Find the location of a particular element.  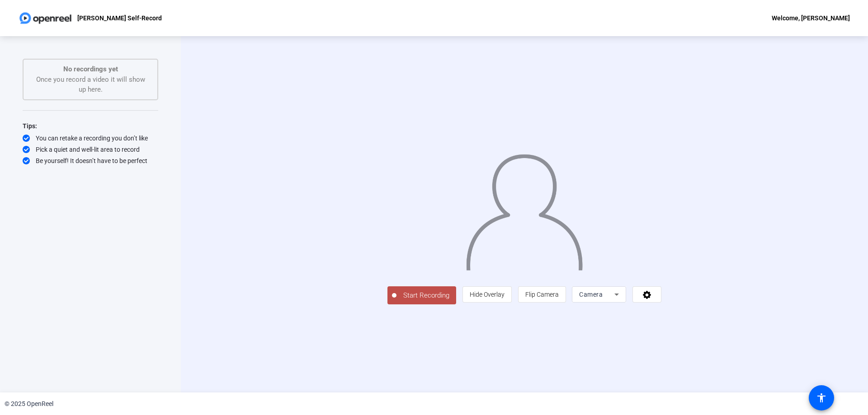

span: Camera is located at coordinates (591, 295).